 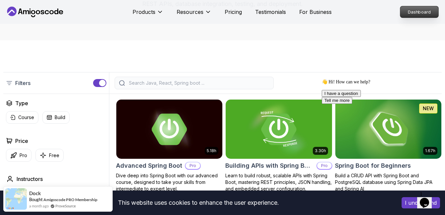 I want to click on p: Dive deep into Spring Boot with our advanced course, designed to take your skills from intermedia..., so click(x=169, y=183).